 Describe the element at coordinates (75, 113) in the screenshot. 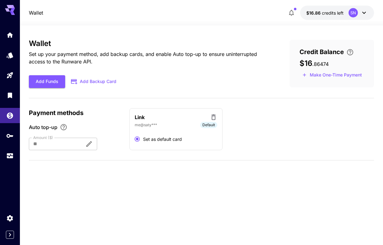

I see `p: Payment methods` at that location.